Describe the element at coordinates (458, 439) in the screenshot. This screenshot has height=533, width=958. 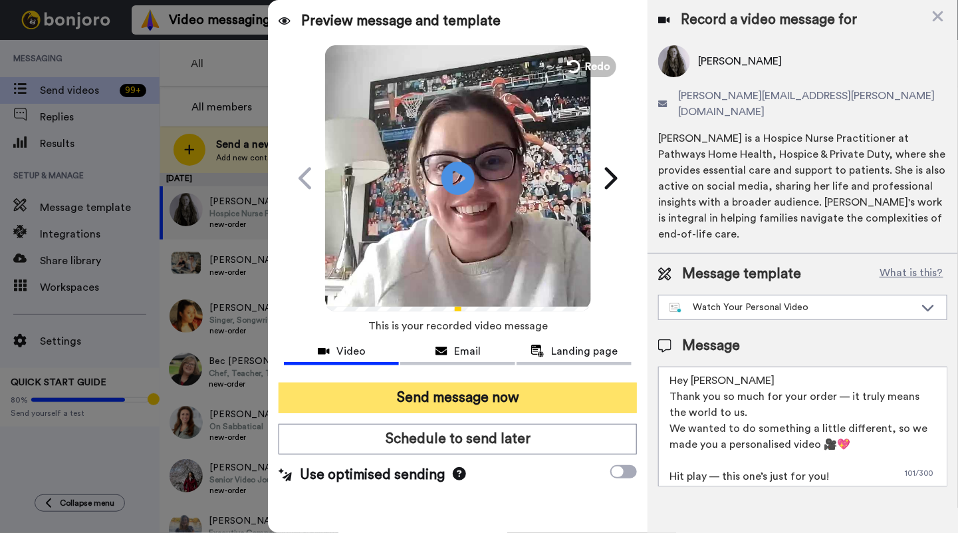
I see `button: Schedule to send later` at that location.